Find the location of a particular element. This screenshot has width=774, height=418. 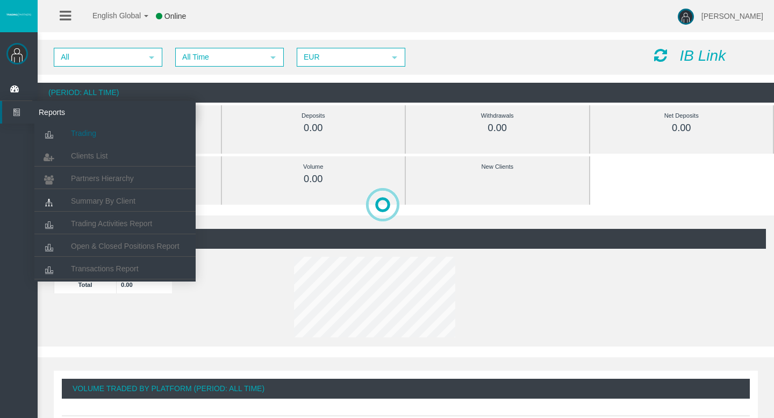

a: Trading is located at coordinates (115, 133).